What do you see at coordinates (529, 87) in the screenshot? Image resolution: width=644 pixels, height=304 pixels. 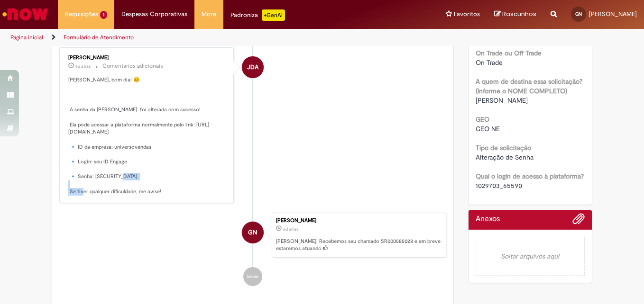 I see `b: A quem de destina essa solicitação? (Informe o NOME COMPLETO)` at bounding box center [529, 87].